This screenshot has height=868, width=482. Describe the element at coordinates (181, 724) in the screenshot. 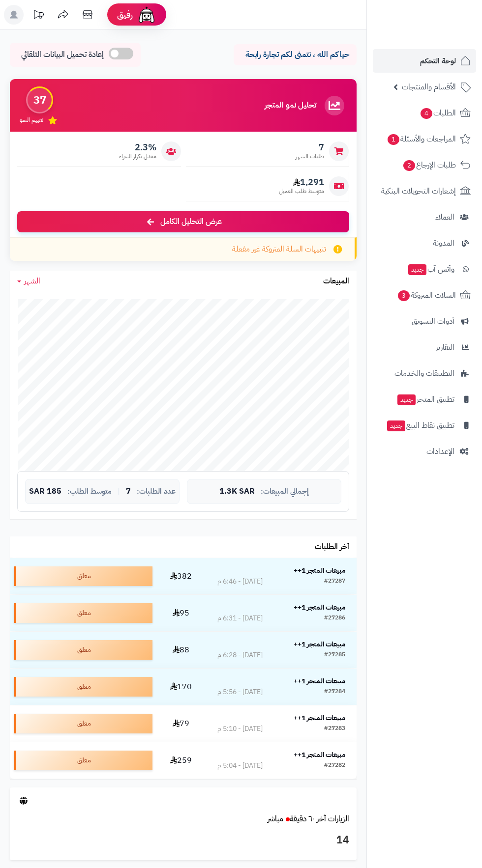

I see `td: 79` at that location.